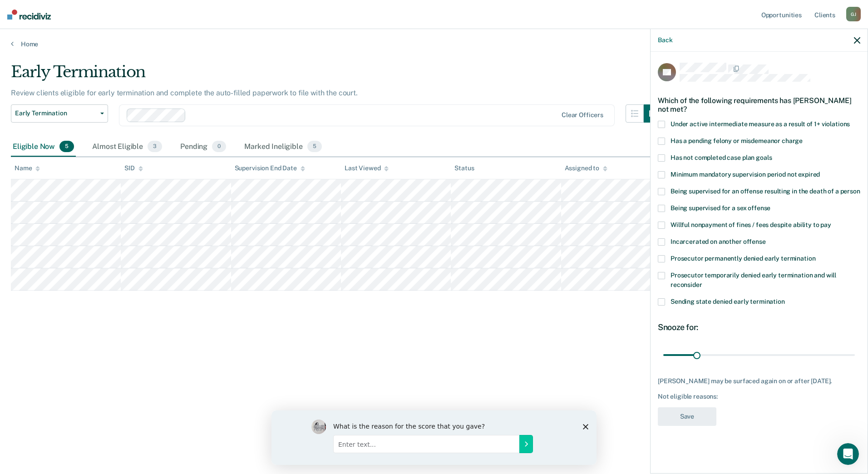  I want to click on div: Clear officers, so click(582, 115).